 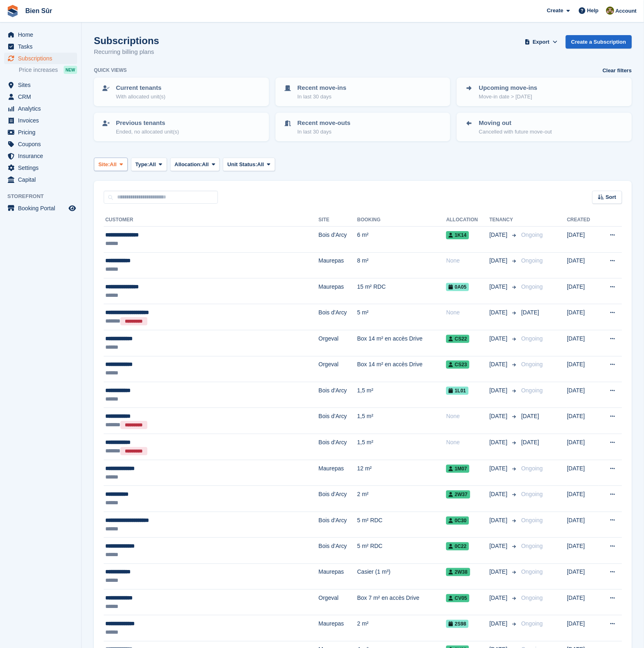 What do you see at coordinates (363, 127) in the screenshot?
I see `a: Recent move-outs In last 30 days` at bounding box center [363, 127].